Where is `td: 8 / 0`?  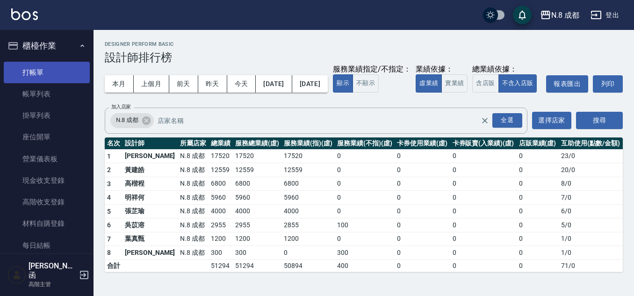
td: 8 / 0 is located at coordinates (590, 184).